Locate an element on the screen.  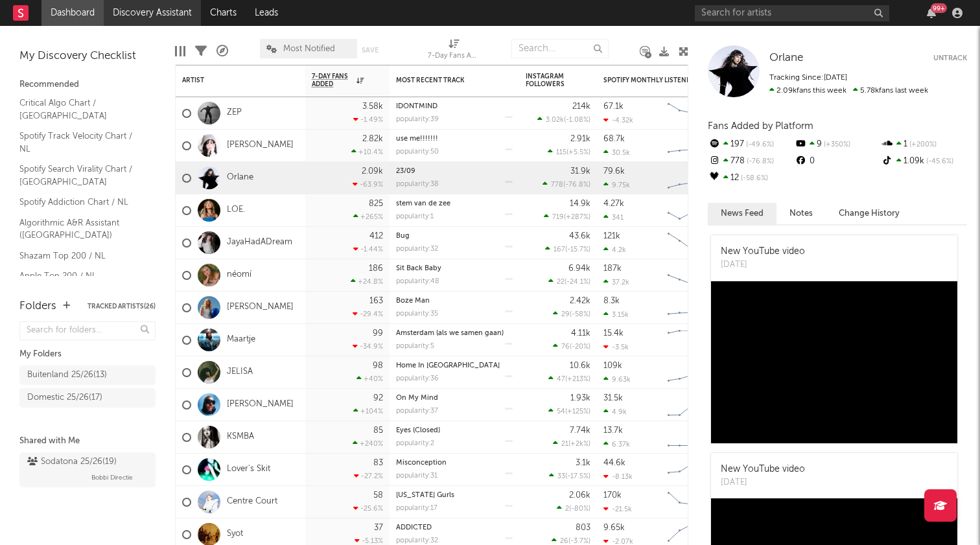
div: popularity: 39 is located at coordinates (417, 119).